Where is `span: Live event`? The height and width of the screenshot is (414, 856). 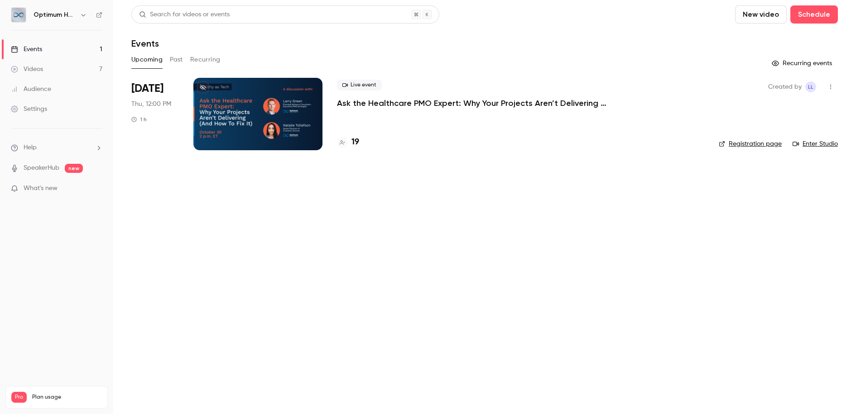 span: Live event is located at coordinates (359, 85).